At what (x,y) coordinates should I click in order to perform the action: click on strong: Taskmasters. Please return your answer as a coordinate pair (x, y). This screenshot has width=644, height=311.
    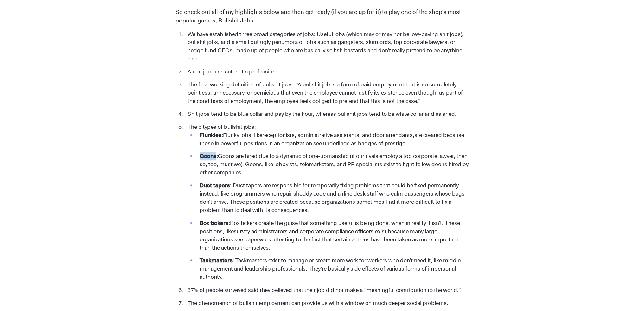
    Looking at the image, I should click on (216, 260).